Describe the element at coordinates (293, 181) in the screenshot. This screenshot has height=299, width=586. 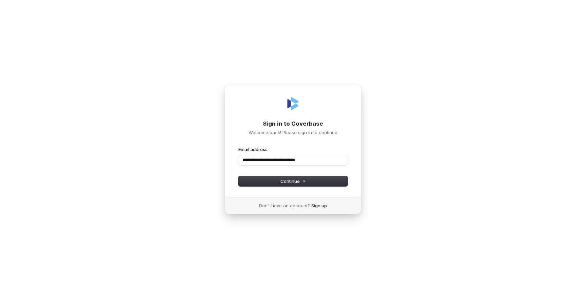
I see `span: Continue` at that location.